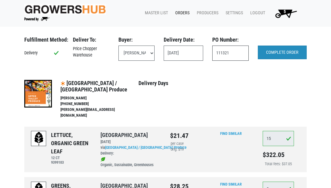  I want to click on div: per case, so click(177, 144).